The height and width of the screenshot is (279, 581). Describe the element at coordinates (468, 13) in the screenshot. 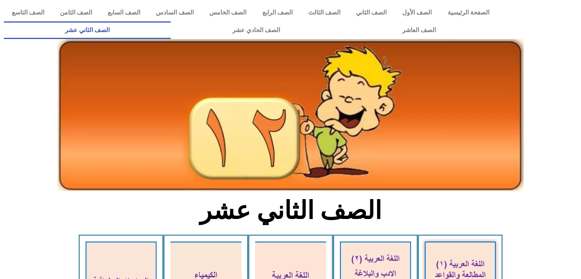

I see `a: الصفحة الرئيسية` at that location.